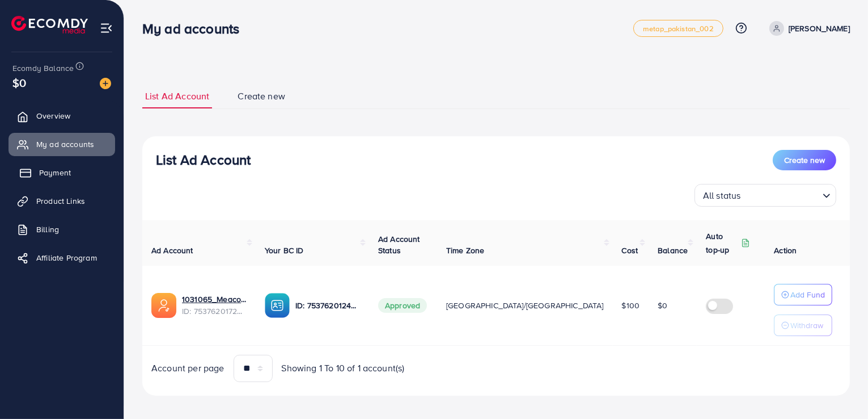 The width and height of the screenshot is (868, 419). Describe the element at coordinates (214, 311) in the screenshot. I see `span: ID: 7537620172400705543` at that location.